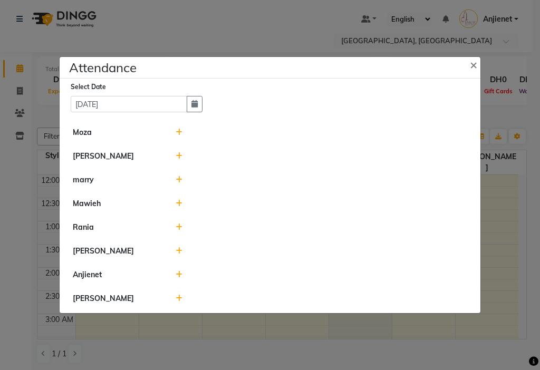  Describe the element at coordinates (129, 104) in the screenshot. I see `input: Select date` at that location.